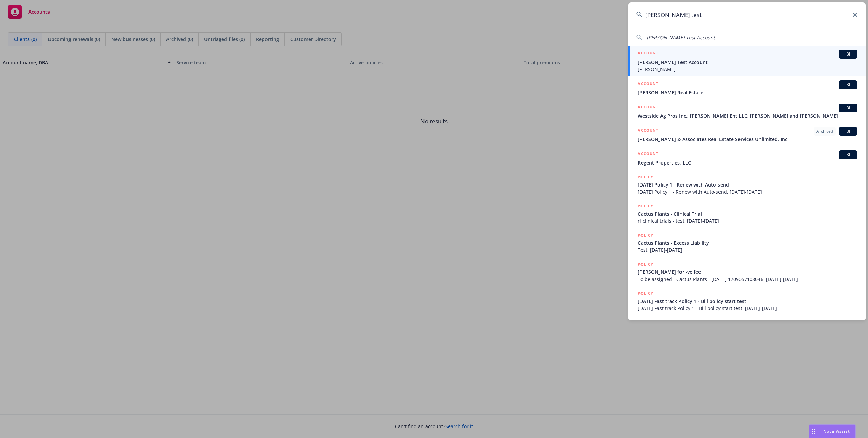 Image resolution: width=868 pixels, height=438 pixels. I want to click on span: Nova Assist, so click(837, 431).